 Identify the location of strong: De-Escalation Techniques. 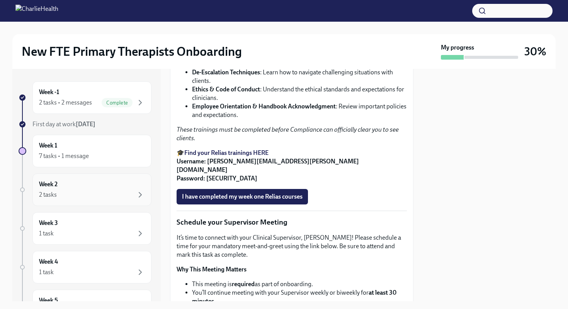
(226, 72).